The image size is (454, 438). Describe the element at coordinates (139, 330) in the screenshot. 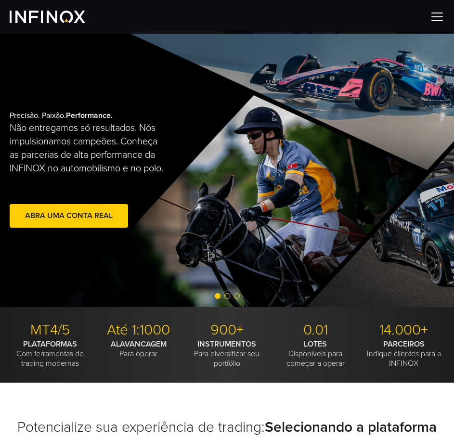

I see `p: Até 1:1000` at that location.